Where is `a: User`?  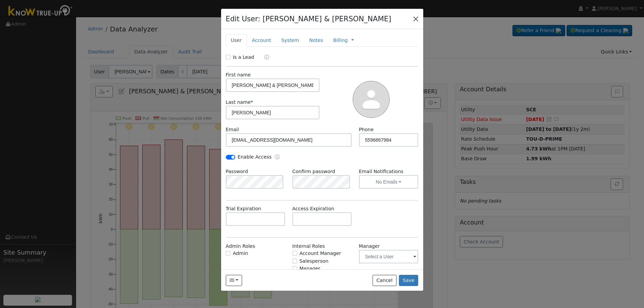
a: User is located at coordinates (236, 40).